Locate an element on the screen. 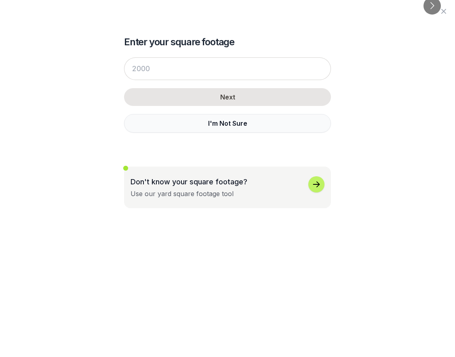 The image size is (455, 357). div: Use our yard square footage tool is located at coordinates (182, 194).